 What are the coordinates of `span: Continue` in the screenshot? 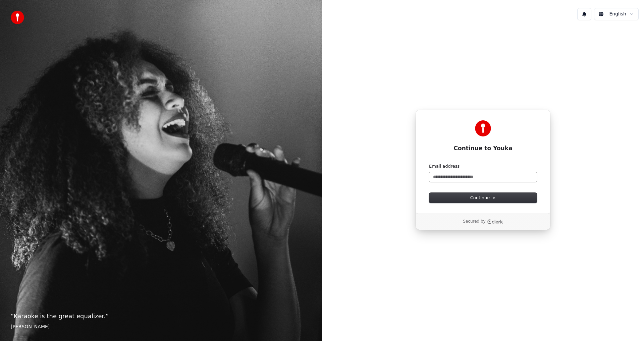 It's located at (482, 198).